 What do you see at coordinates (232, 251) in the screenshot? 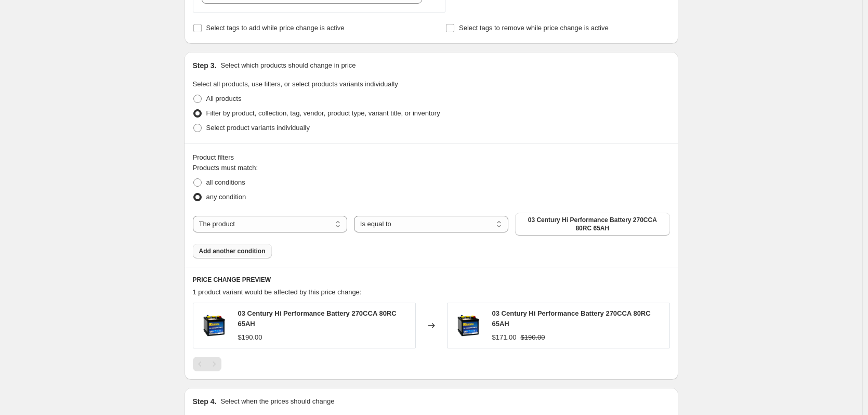
I see `span: Add another condition` at bounding box center [232, 251].